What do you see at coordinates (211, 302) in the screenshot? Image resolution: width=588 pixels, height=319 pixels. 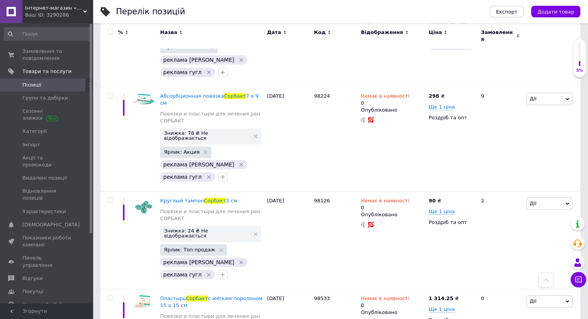 I see `span: с мягким поролоном 15 х 15 см` at bounding box center [211, 302].